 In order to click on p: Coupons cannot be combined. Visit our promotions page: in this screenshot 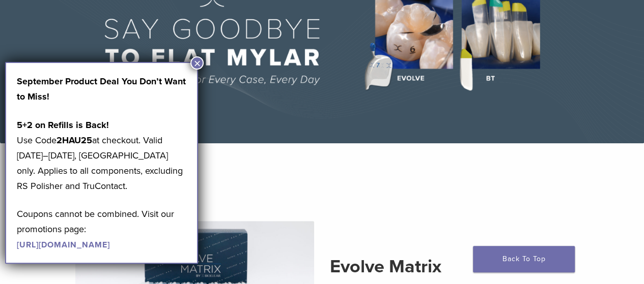, I will do `click(102, 229)`.